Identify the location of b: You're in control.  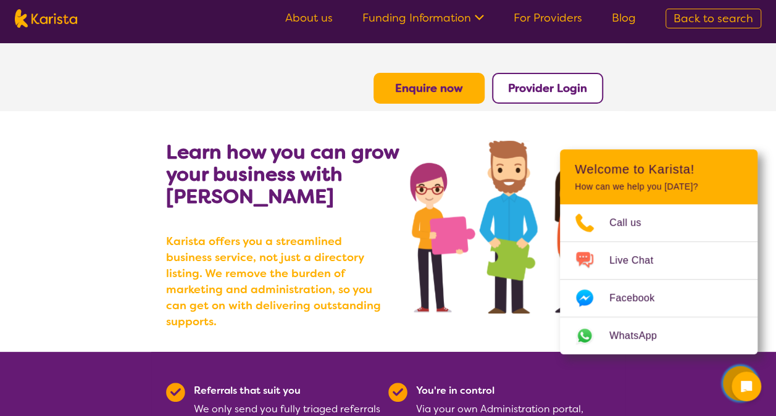
(455, 390).